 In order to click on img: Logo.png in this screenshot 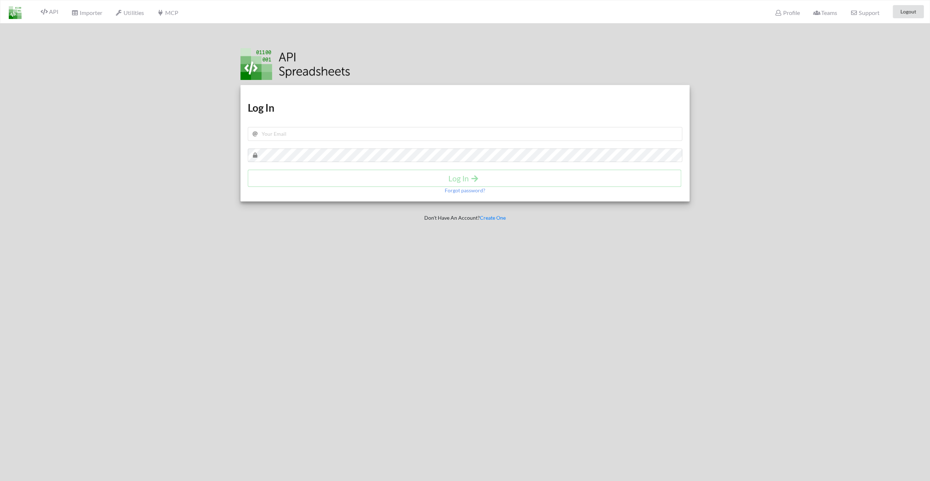, I will do `click(295, 64)`.